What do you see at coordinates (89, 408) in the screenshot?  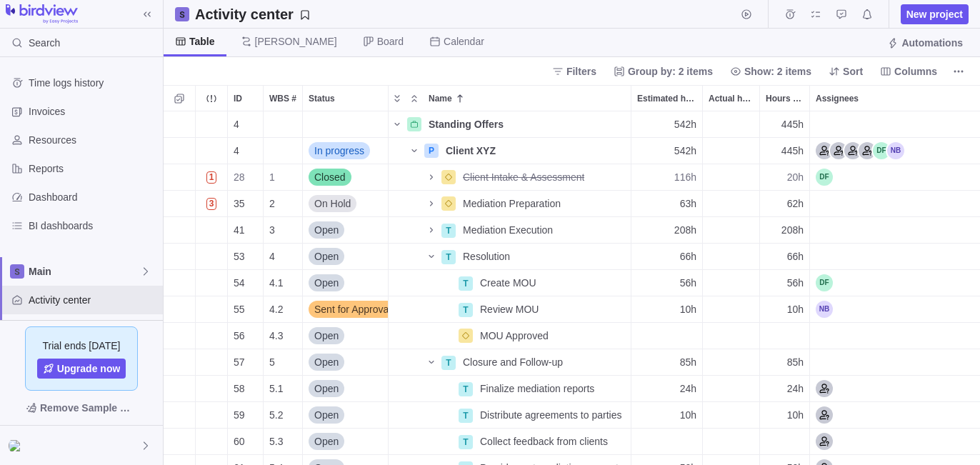 I see `span: Remove Sample Data` at bounding box center [89, 408].